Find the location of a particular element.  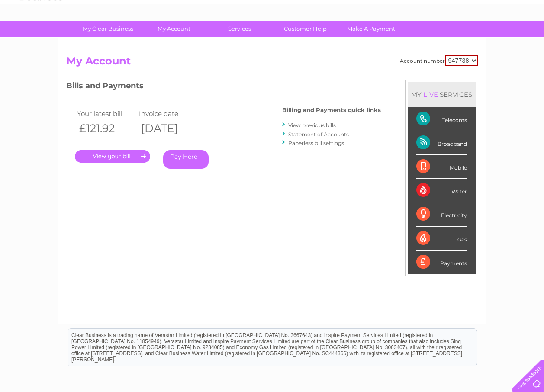

div: Account number is located at coordinates (439, 60).